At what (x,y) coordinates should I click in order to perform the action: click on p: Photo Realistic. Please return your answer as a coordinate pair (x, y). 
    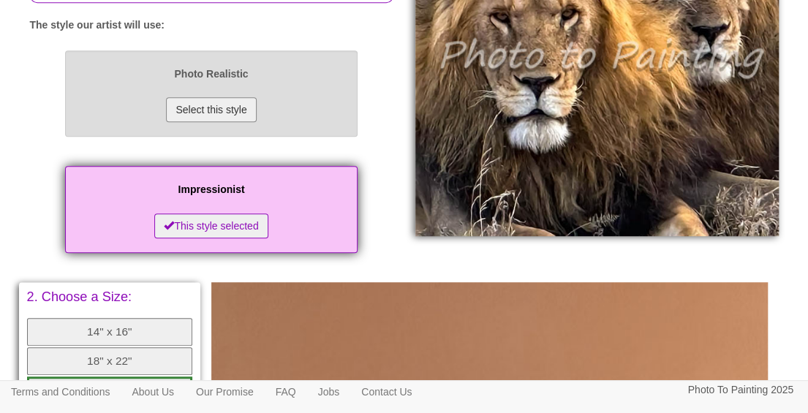
    Looking at the image, I should click on (211, 74).